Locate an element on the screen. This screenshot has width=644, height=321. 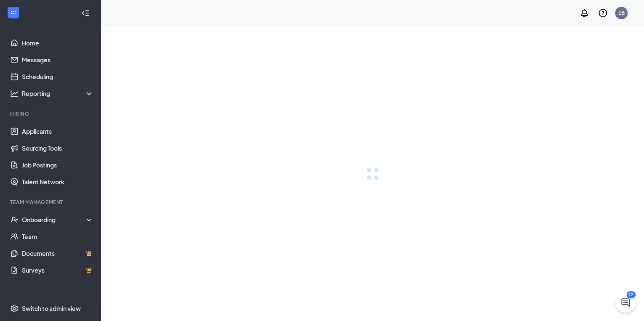
a: Sourcing Tools is located at coordinates (58, 148).